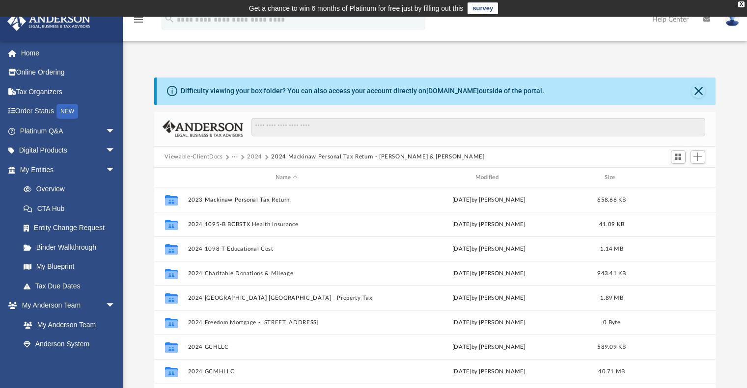  Describe the element at coordinates (69, 267) in the screenshot. I see `a: My Blueprint` at that location.